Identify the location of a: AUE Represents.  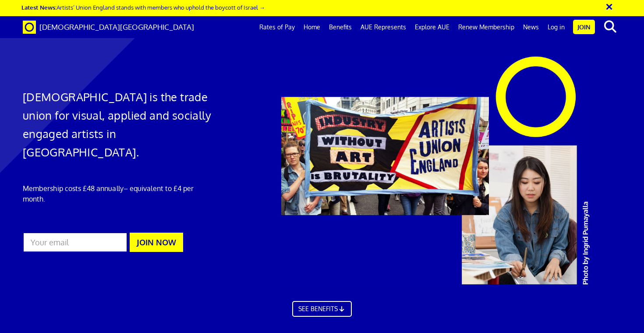
(383, 27).